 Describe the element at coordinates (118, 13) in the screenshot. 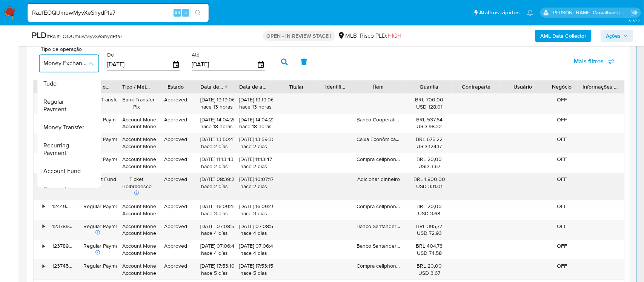

I see `input: Pesquise usuários ou casos...` at that location.